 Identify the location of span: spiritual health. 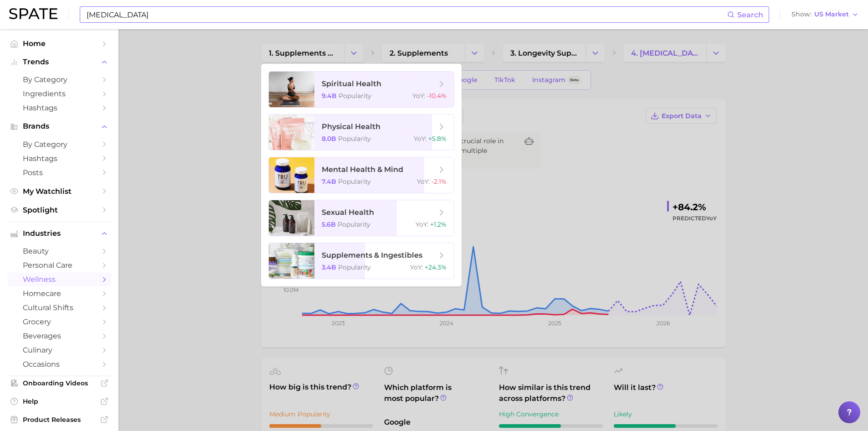
(351, 84).